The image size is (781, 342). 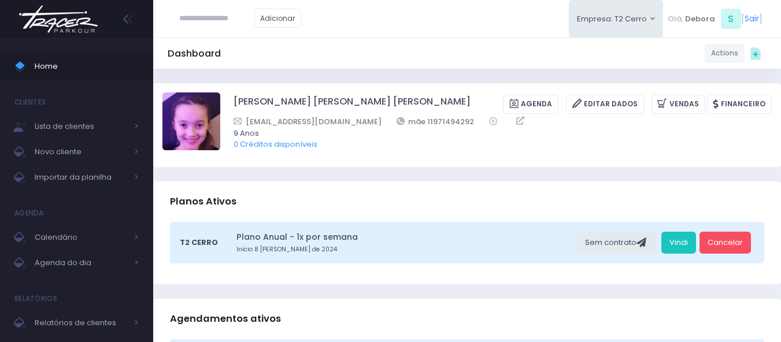 I want to click on a: Sair, so click(x=751, y=18).